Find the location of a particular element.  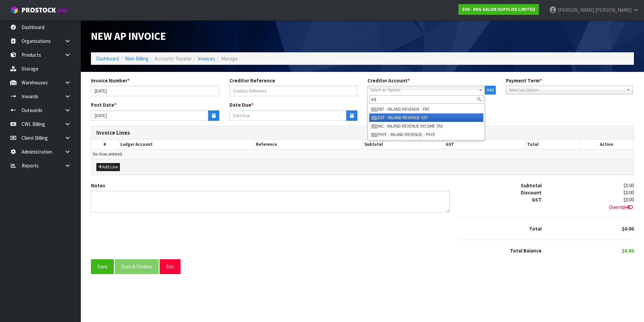

span: New AP Invoice is located at coordinates (128, 36).